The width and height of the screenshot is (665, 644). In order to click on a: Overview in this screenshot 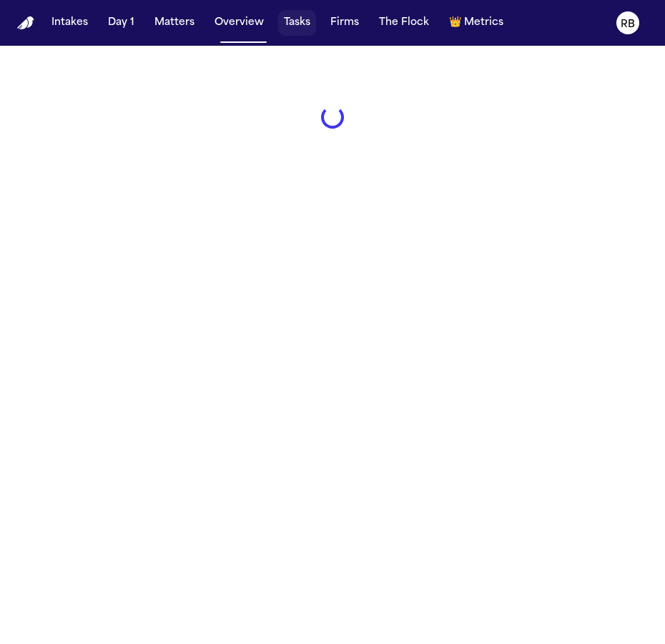, I will do `click(239, 23)`.